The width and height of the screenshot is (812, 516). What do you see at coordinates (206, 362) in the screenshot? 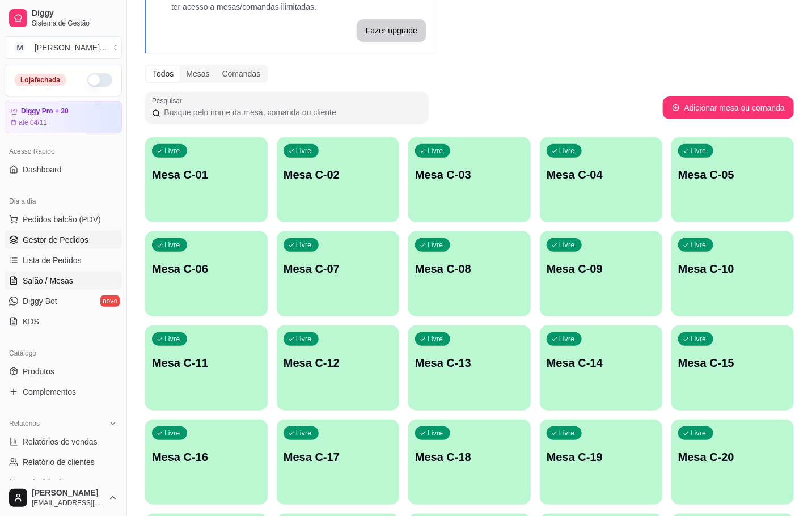
I see `p: Mesa C-11` at bounding box center [206, 362].